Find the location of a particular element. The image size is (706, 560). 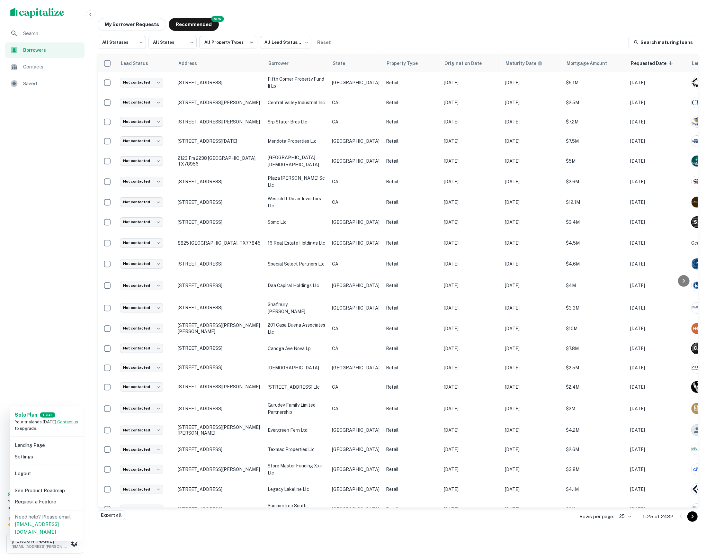

a: SoloPlan is located at coordinates (26, 415).